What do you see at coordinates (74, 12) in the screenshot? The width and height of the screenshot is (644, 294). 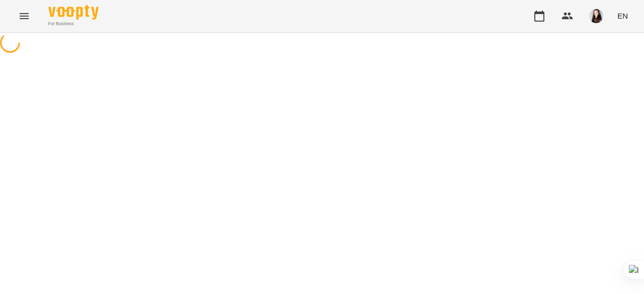 I see `img: Voopty Logo` at bounding box center [74, 12].